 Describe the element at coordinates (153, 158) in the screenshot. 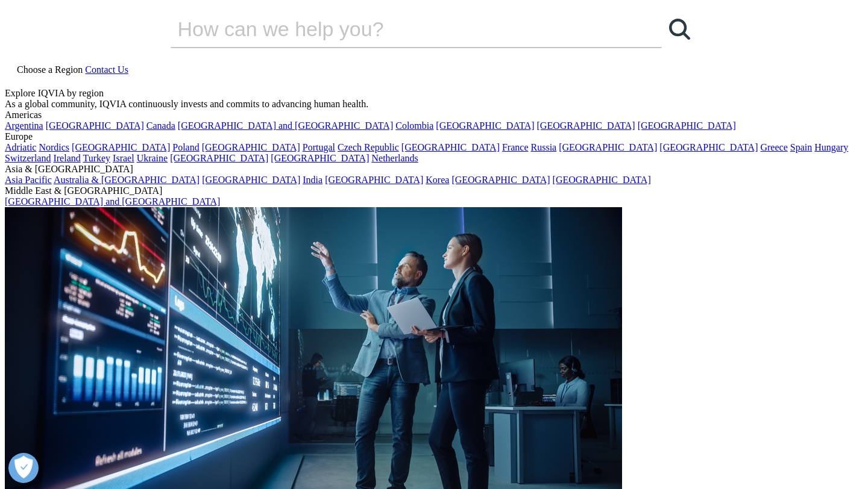

I see `a: Ukraine` at that location.